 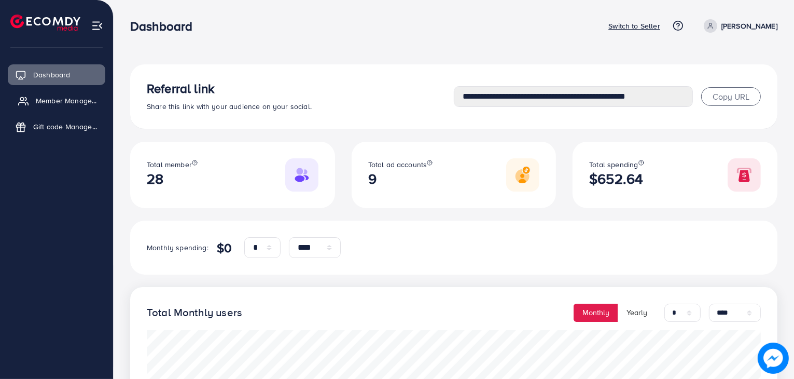 What do you see at coordinates (195, 312) in the screenshot?
I see `h4: Total Monthly users` at bounding box center [195, 312].